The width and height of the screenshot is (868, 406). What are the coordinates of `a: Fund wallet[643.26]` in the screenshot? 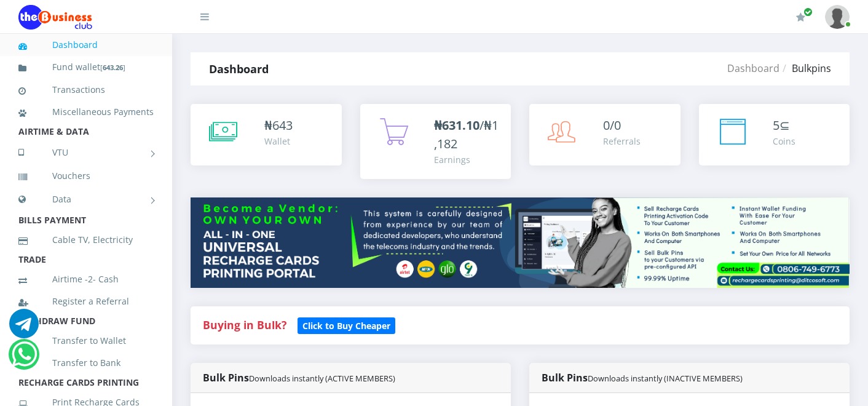 It's located at (86, 67).